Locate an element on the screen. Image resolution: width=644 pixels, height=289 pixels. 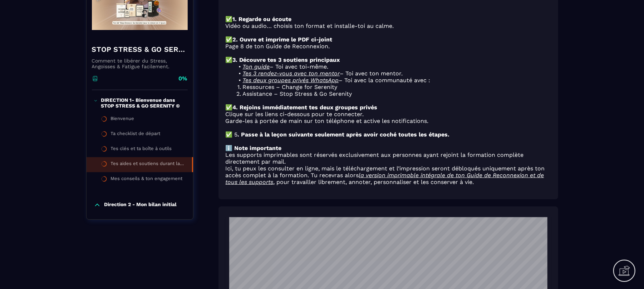
li: – Toi avec toi-même. is located at coordinates (393, 67).